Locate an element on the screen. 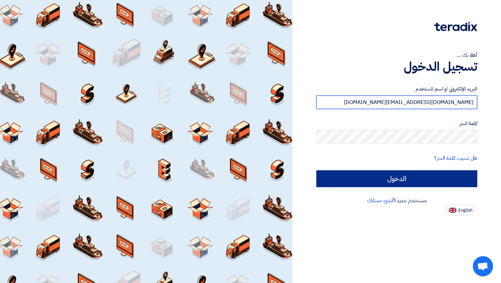  a: هل نسيت كلمة السر؟ is located at coordinates (456, 158).